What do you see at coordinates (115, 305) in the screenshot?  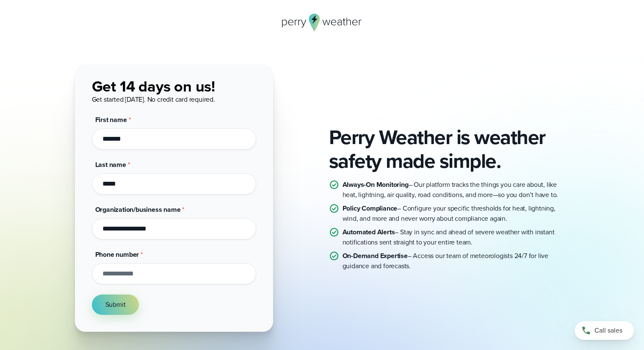 I see `span: Submit` at bounding box center [115, 305].